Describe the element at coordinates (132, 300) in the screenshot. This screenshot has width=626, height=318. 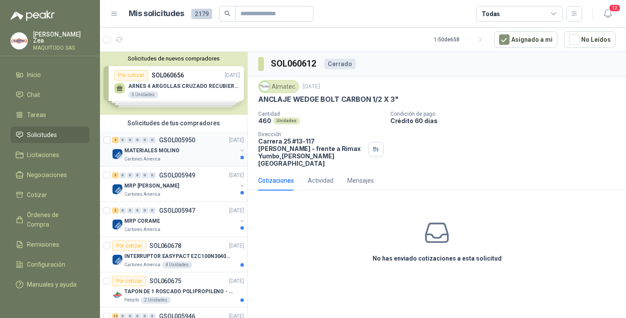
I see `p: Patojito` at that location.